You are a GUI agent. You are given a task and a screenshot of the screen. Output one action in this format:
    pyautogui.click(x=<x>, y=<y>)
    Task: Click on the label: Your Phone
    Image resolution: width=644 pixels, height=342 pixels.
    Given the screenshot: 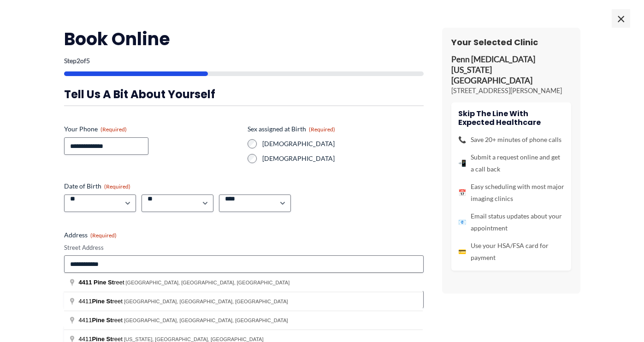 What is the action you would take?
    pyautogui.click(x=152, y=129)
    